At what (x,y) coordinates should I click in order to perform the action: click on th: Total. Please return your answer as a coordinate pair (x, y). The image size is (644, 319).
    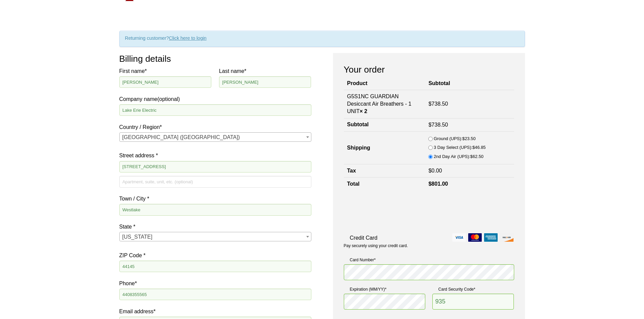
    Looking at the image, I should click on (385, 184).